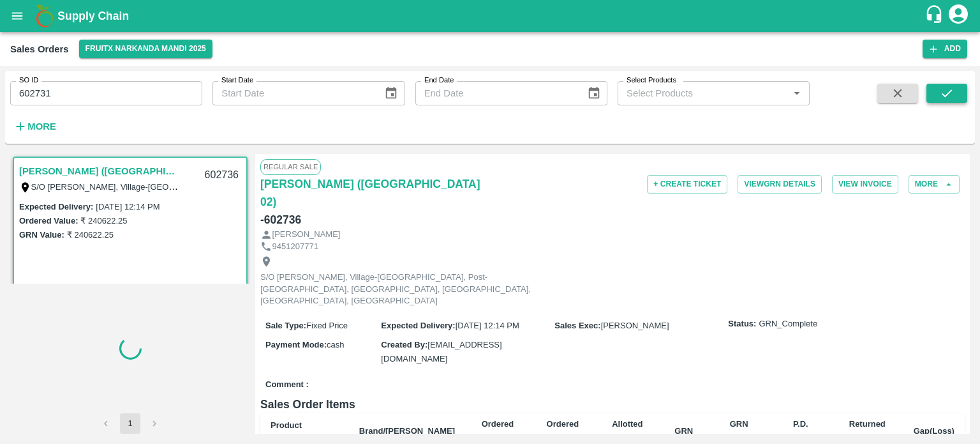 The height and width of the screenshot is (444, 980). I want to click on b: Supply Chain, so click(93, 16).